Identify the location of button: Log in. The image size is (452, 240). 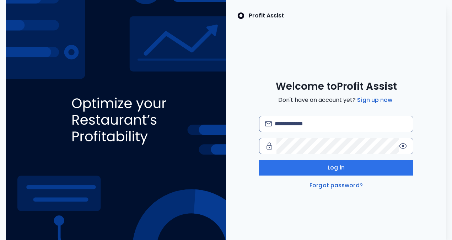
(337, 168).